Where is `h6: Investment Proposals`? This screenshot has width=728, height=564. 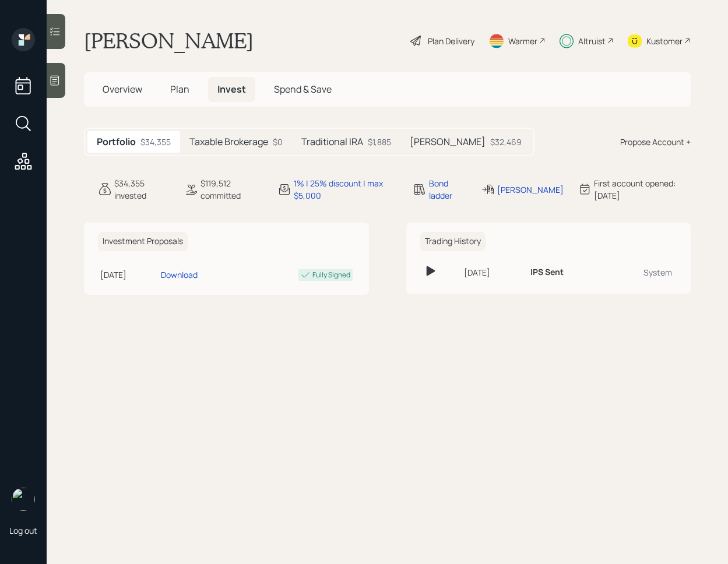
h6: Investment Proposals is located at coordinates (143, 241).